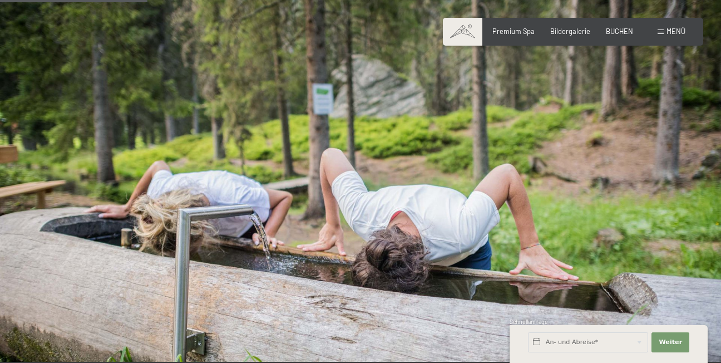 This screenshot has height=363, width=721. Describe the element at coordinates (676, 31) in the screenshot. I see `span: Menü` at that location.